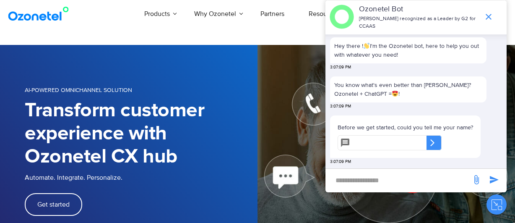  I want to click on h1: Transform customer experience with Ozonetel CX hub, so click(141, 133).